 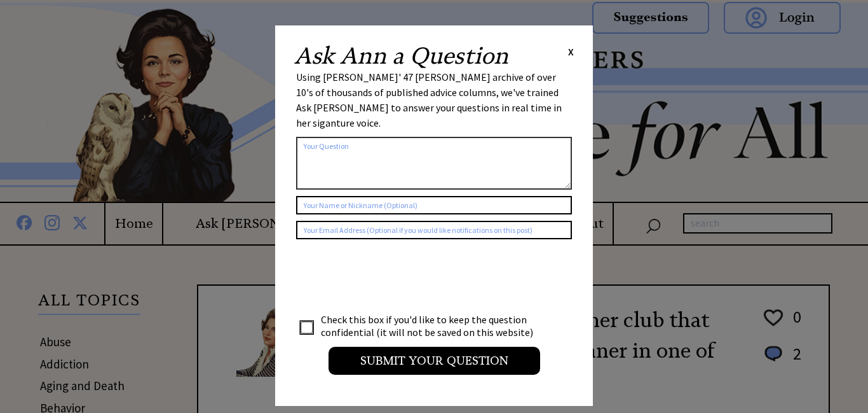 I want to click on input: Submit your Question, so click(x=434, y=361).